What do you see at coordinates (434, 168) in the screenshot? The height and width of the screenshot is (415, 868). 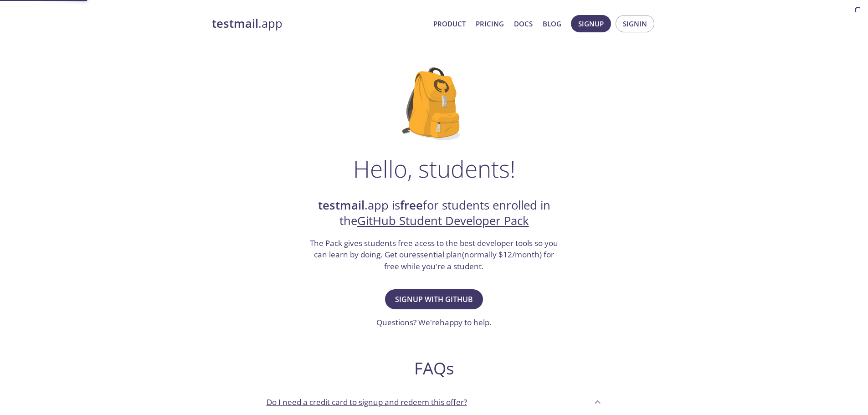 I see `h1: Hello, students!` at bounding box center [434, 168].